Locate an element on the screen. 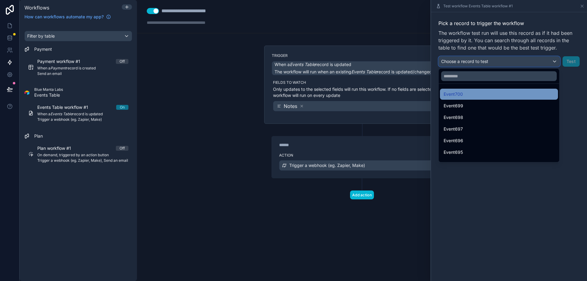  p: Only updates to the selected fields will run this workflow. If no fields are selected this workfl... is located at coordinates (362, 92).